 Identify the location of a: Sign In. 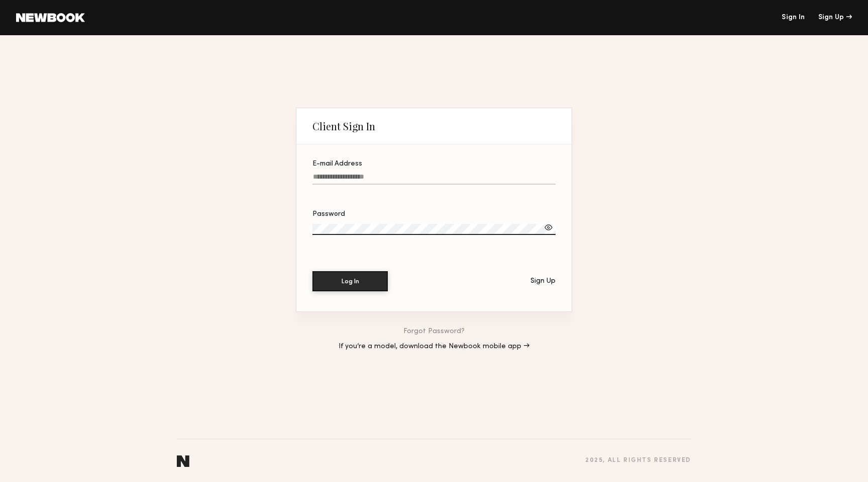
(793, 18).